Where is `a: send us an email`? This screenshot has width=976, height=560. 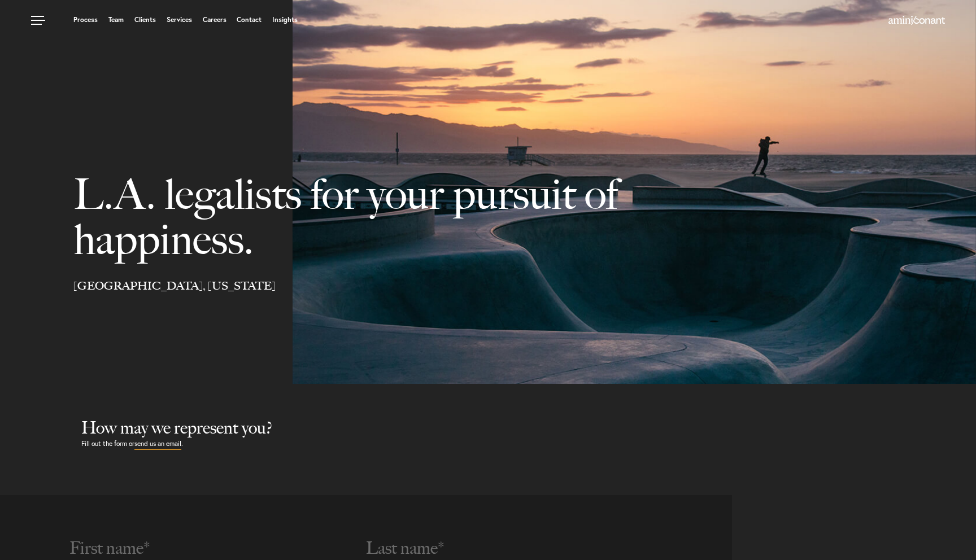
a: send us an email is located at coordinates (157, 444).